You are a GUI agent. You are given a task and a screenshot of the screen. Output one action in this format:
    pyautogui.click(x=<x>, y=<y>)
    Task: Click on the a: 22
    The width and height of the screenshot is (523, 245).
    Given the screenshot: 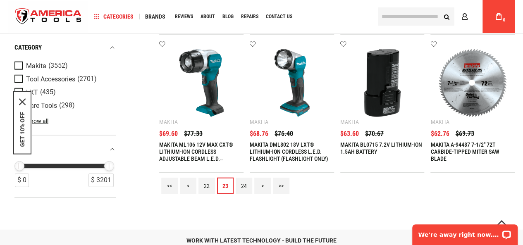 What is the action you would take?
    pyautogui.click(x=207, y=186)
    